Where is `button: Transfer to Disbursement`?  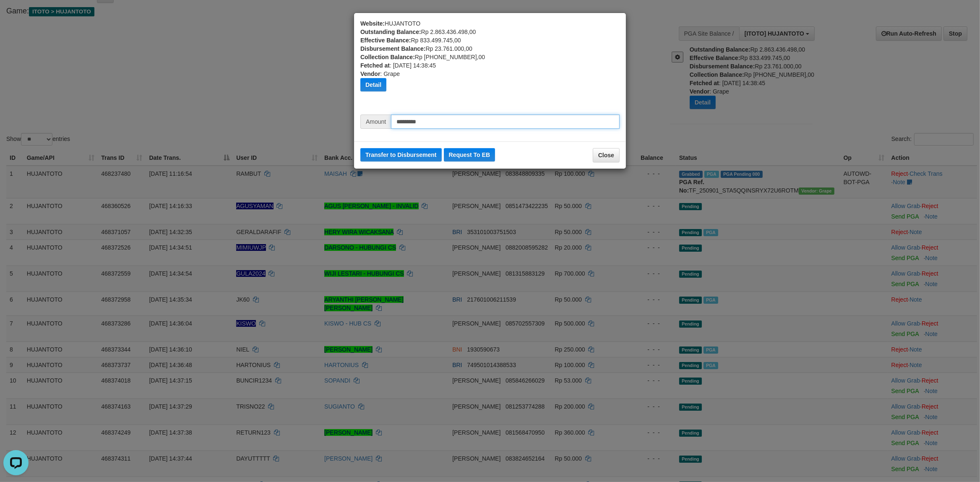 button: Transfer to Disbursement is located at coordinates (401, 155).